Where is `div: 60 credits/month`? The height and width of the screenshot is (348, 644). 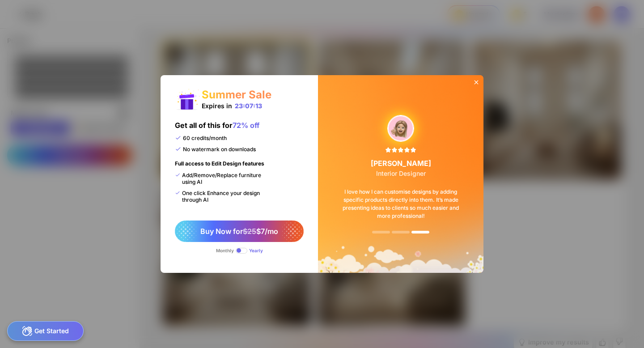 div: 60 credits/month is located at coordinates (201, 137).